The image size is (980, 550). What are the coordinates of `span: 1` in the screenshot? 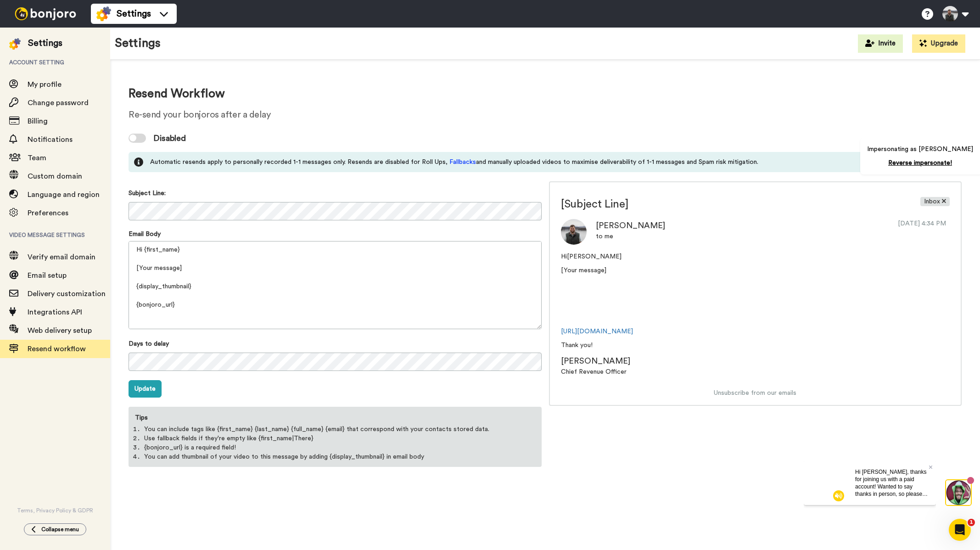 It's located at (971, 522).